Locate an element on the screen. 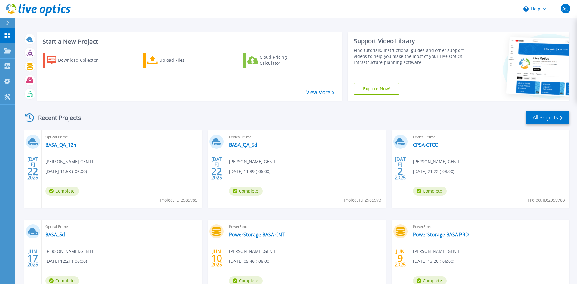 The height and width of the screenshot is (284, 577). div: Cloud Pricing Calculator is located at coordinates (283, 60).